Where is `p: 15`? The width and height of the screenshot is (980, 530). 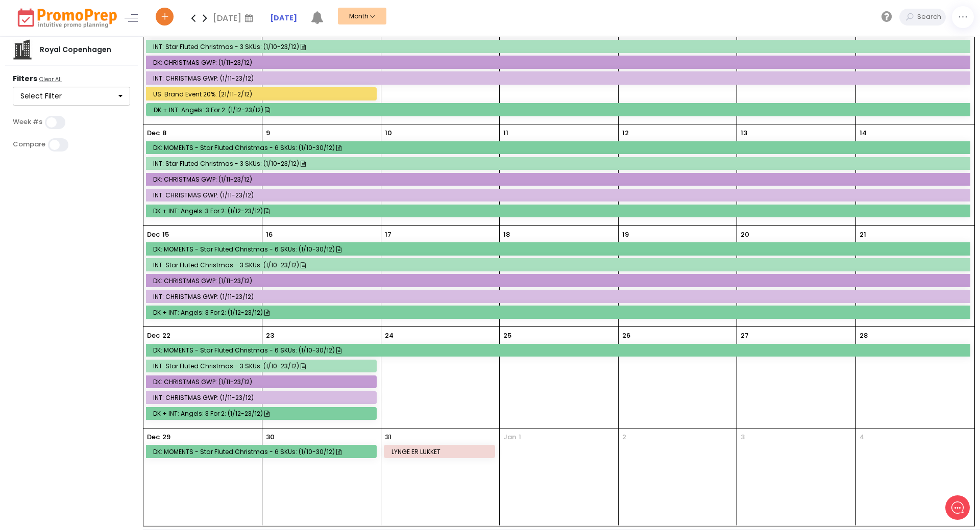
p: 15 is located at coordinates (165, 235).